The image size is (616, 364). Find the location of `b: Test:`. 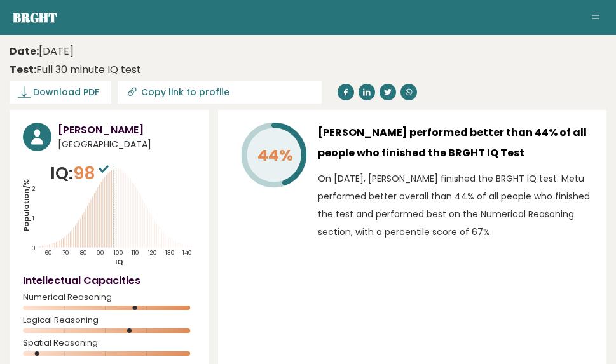

b: Test: is located at coordinates (23, 69).